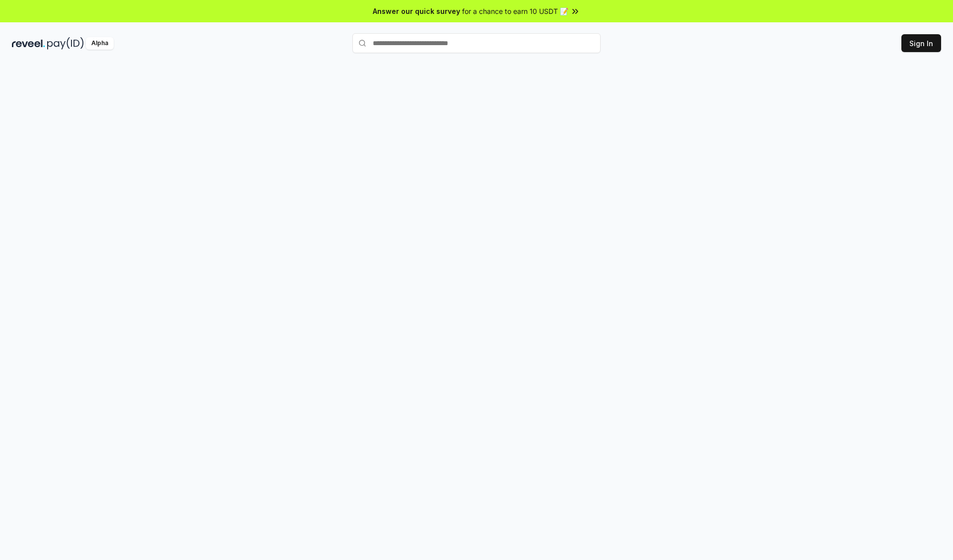 This screenshot has width=953, height=560. I want to click on img: pay_id, so click(66, 44).